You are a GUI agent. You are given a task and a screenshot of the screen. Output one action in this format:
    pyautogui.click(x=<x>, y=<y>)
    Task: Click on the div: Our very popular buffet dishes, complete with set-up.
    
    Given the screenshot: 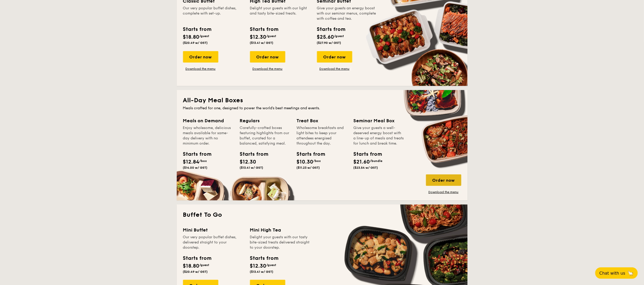 What is the action you would take?
    pyautogui.click(x=214, y=13)
    